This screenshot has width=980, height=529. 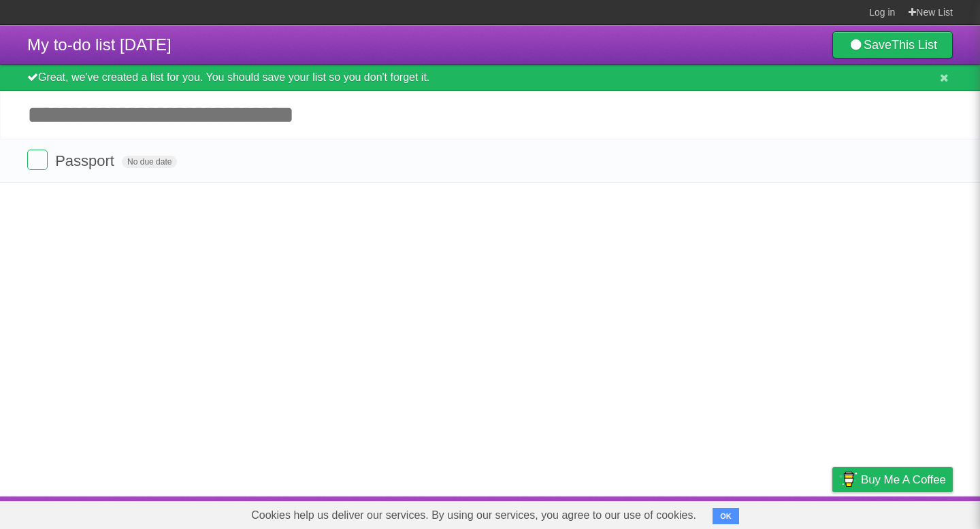 I want to click on a: Privacy, so click(x=832, y=513).